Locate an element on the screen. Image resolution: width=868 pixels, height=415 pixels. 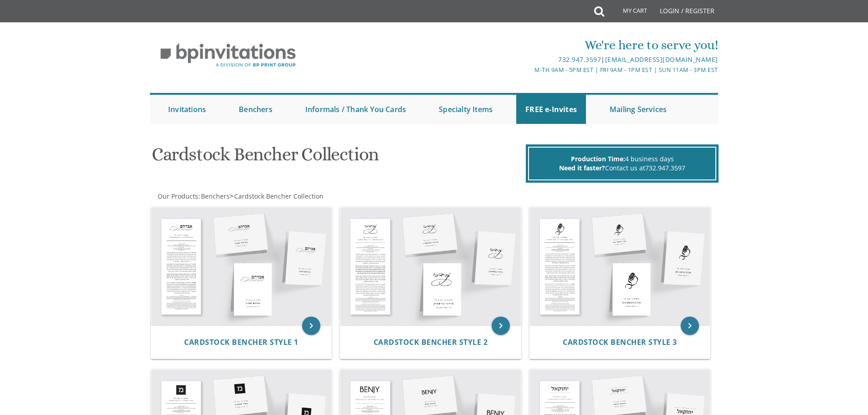
img: Cardstock Bencher Style 1 is located at coordinates (242, 267).